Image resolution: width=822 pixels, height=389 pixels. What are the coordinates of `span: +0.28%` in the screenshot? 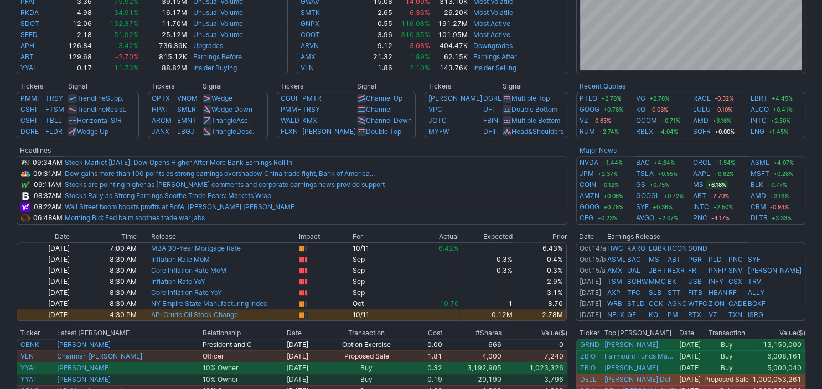 It's located at (784, 174).